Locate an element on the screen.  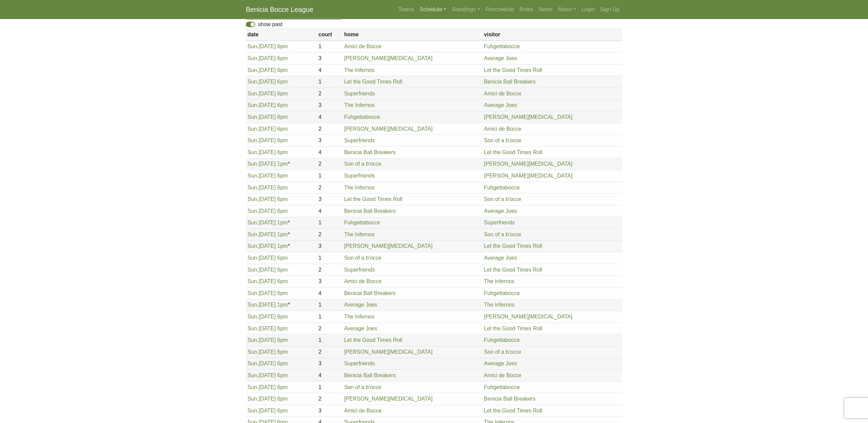
a: Teams is located at coordinates (406, 10).